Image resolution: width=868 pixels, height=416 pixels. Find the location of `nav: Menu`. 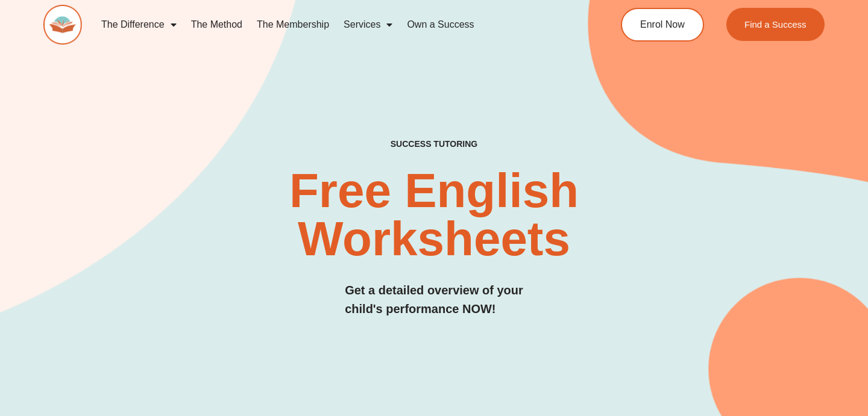

nav: Menu is located at coordinates (335, 25).